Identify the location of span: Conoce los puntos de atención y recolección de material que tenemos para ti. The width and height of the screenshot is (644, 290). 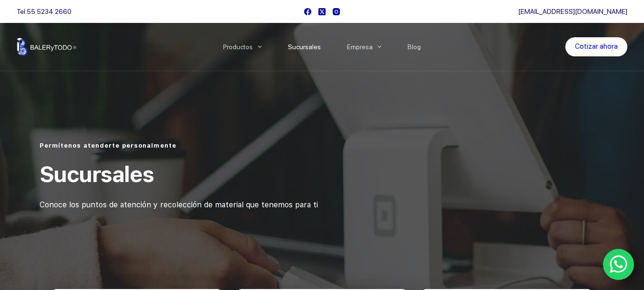
(179, 204).